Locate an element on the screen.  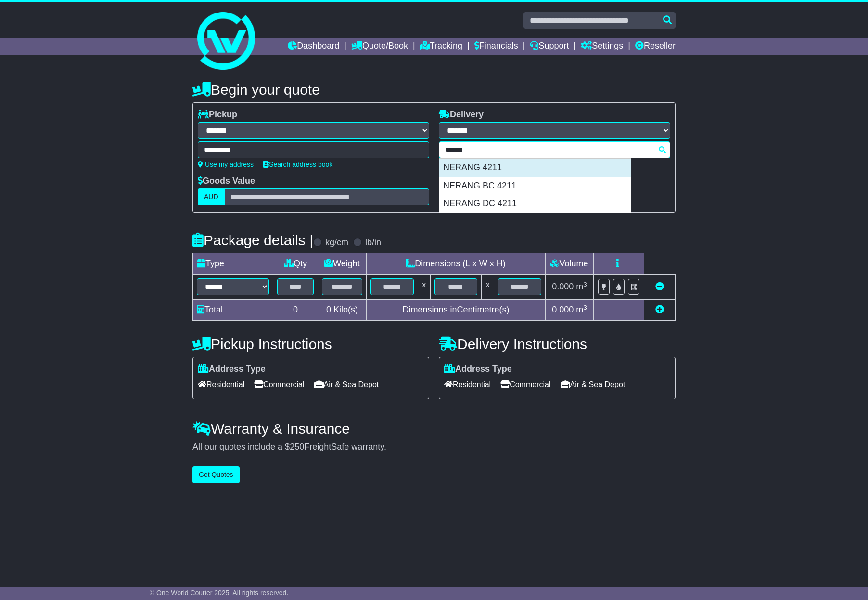
span: © One World Courier 2025. All rights reserved. is located at coordinates (219, 593).